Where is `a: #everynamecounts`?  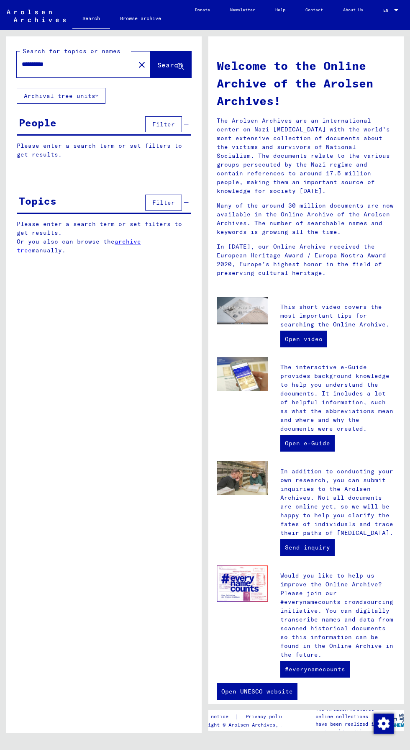
a: #everynamecounts is located at coordinates (315, 669).